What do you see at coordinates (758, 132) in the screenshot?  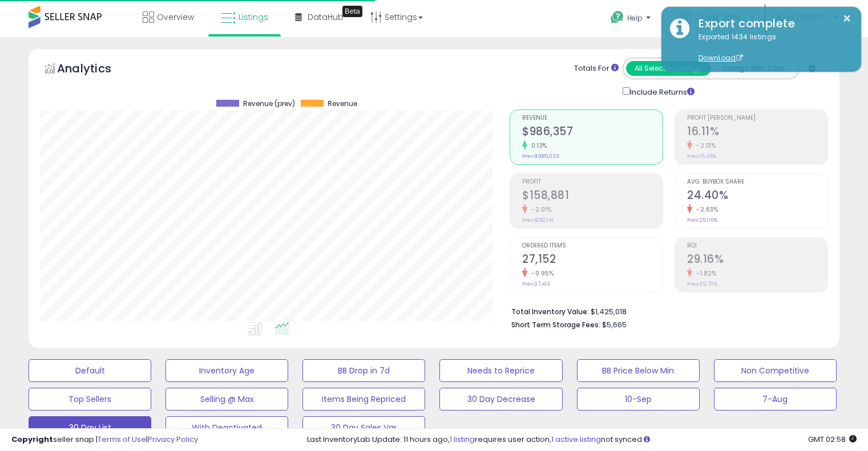 I see `h2: 16.11%` at bounding box center [758, 132].